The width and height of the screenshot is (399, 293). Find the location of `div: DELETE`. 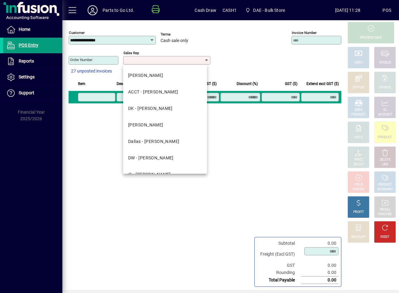

div: DELETE is located at coordinates (385, 160).